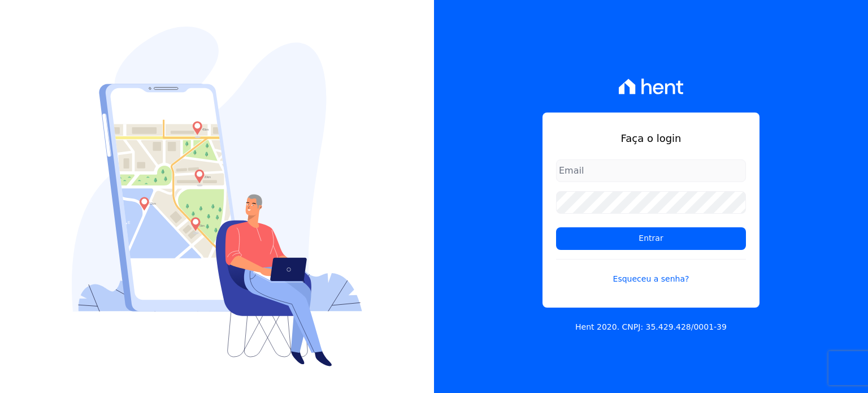 The image size is (868, 393). What do you see at coordinates (651, 326) in the screenshot?
I see `p: Hent 2020. CNPJ: 35.429.428/0001-39` at bounding box center [651, 326].